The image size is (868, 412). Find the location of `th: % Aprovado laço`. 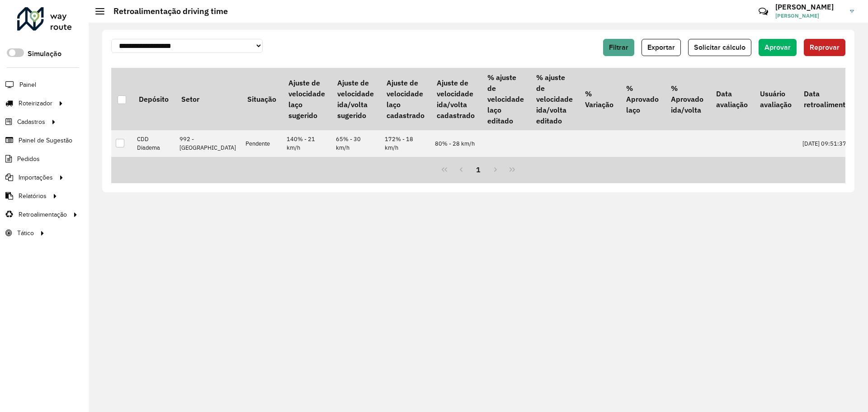

th: % Aprovado laço is located at coordinates (642, 99).